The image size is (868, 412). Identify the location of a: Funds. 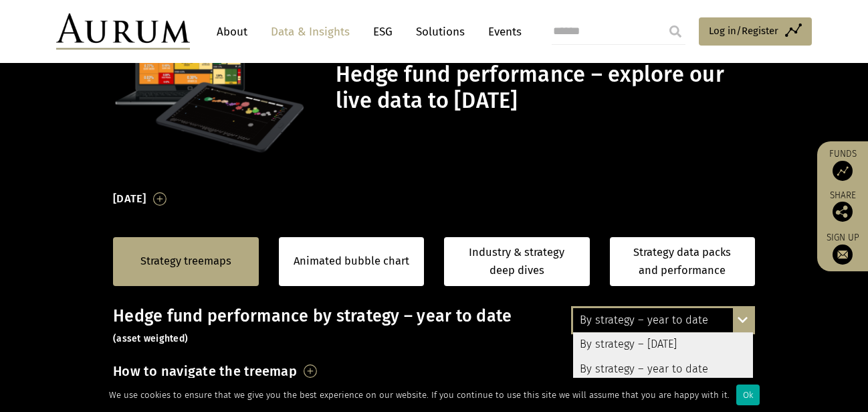
(843, 164).